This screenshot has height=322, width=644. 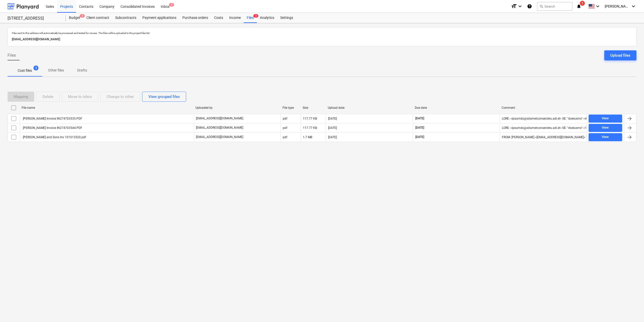 I want to click on a: Payment applications, so click(x=159, y=18).